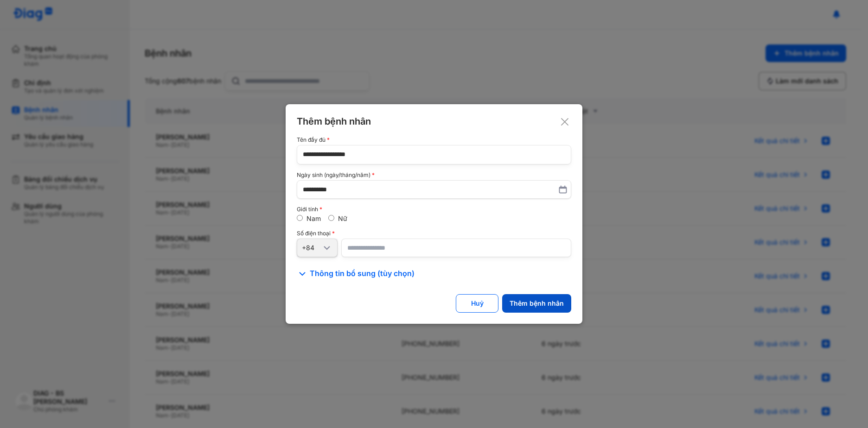  Describe the element at coordinates (342, 219) in the screenshot. I see `label: Nữ` at that location.